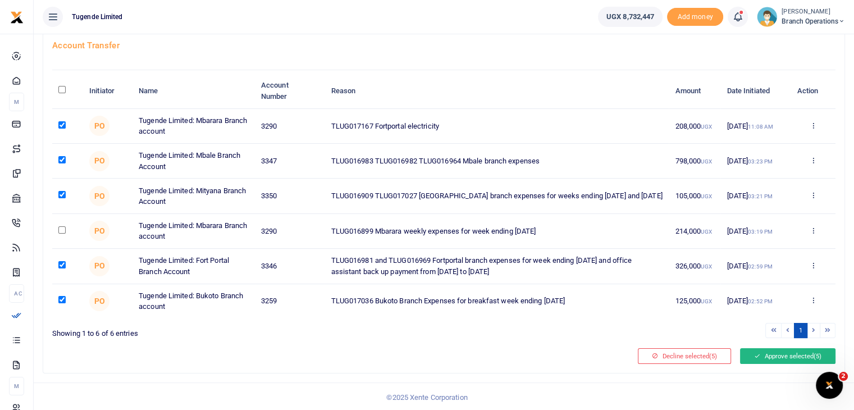 The height and width of the screenshot is (410, 854). What do you see at coordinates (801, 330) in the screenshot?
I see `a: 1` at bounding box center [801, 330].